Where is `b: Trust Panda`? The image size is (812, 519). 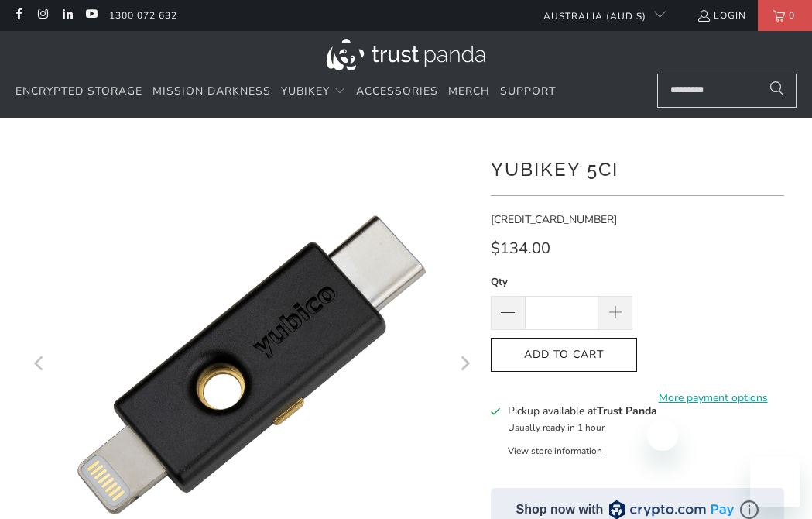 b: Trust Panda is located at coordinates (627, 410).